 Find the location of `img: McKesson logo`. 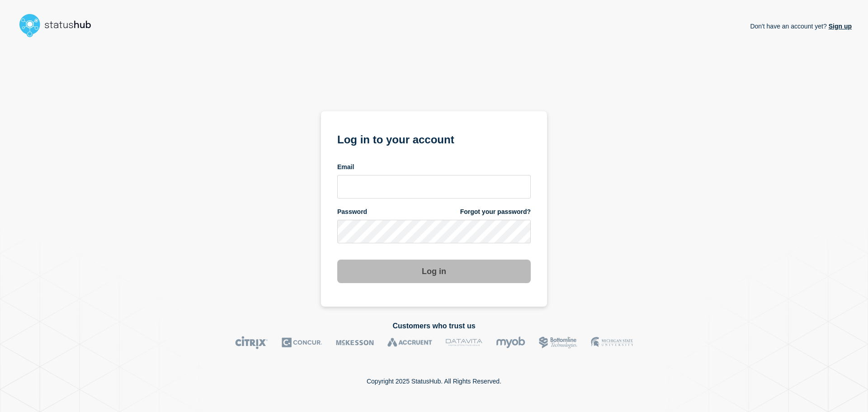

img: McKesson logo is located at coordinates (355, 343).